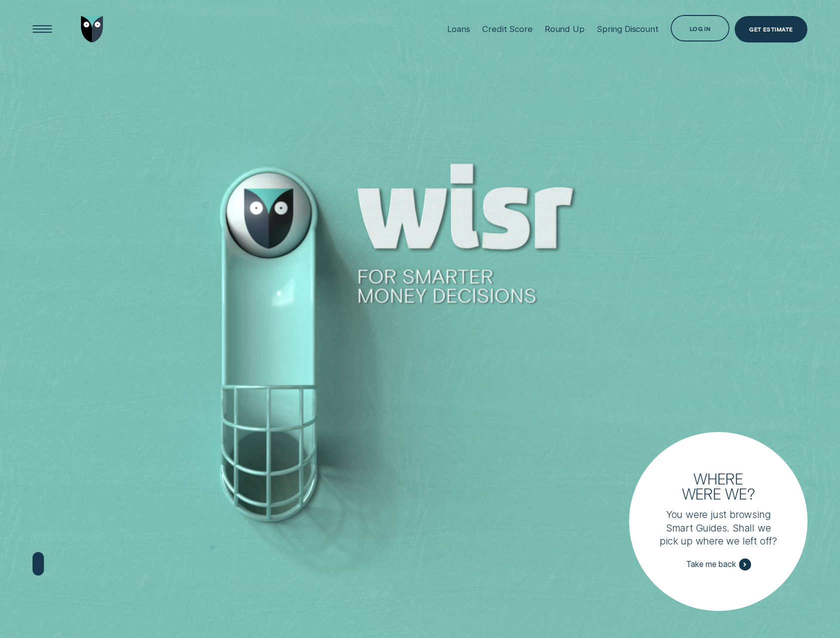  Describe the element at coordinates (507, 29) in the screenshot. I see `div: Credit Score` at that location.